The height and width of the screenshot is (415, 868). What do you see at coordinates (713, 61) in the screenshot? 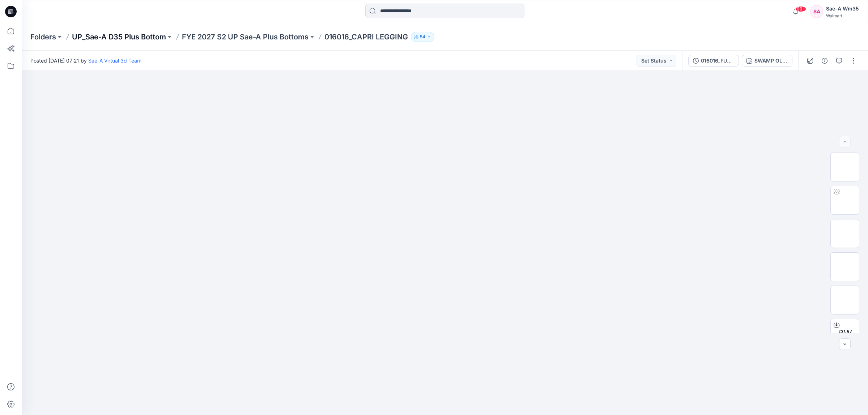
I see `button: 016016_FULL COLORWAYS` at bounding box center [713, 61].